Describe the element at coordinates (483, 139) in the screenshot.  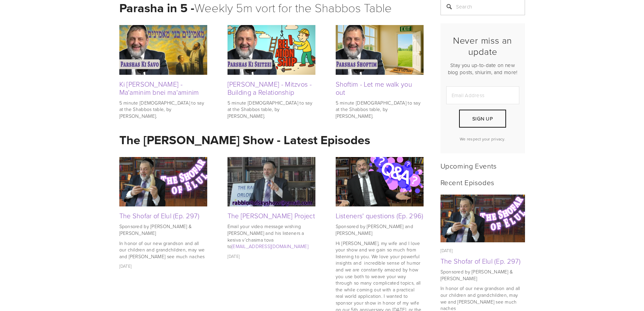
I see `p: We respect your privacy.` at that location.